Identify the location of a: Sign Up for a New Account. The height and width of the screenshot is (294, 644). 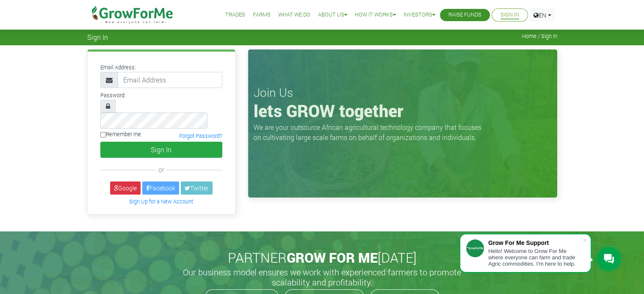
(161, 201).